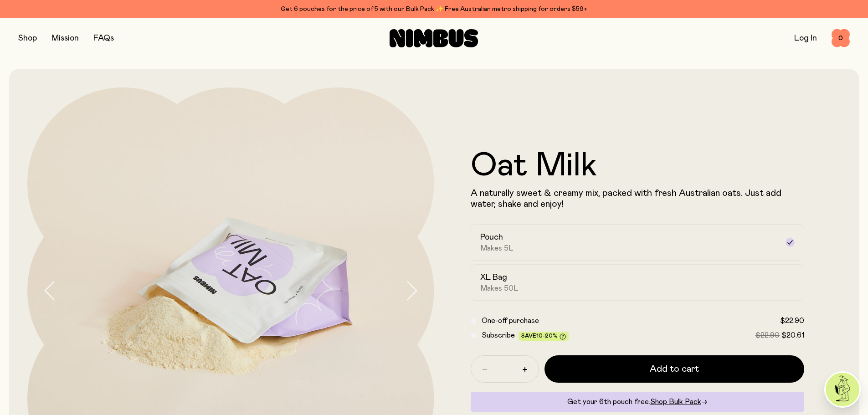 Image resolution: width=868 pixels, height=415 pixels. What do you see at coordinates (674, 369) in the screenshot?
I see `button: Add to cart` at bounding box center [674, 369].